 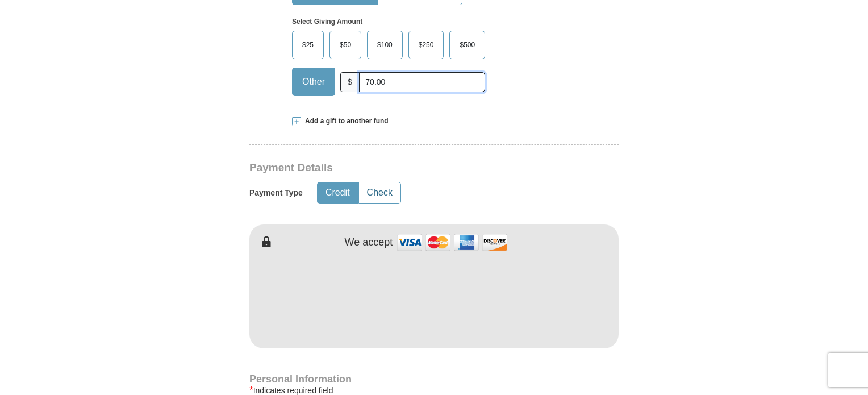 I want to click on button: Credit, so click(x=338, y=193).